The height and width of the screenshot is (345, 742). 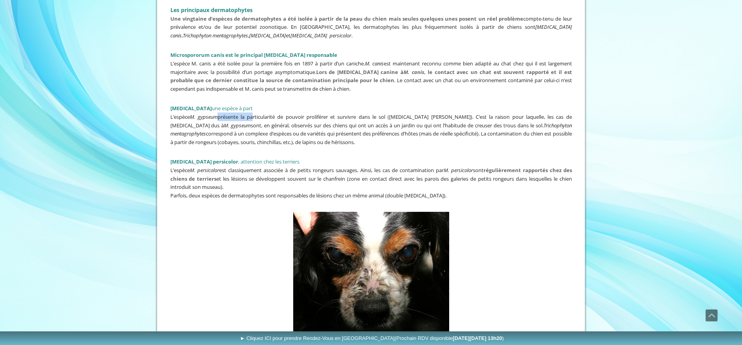 I want to click on strong: régulièrement rapportés chez des chiens de terriers, so click(x=371, y=175).